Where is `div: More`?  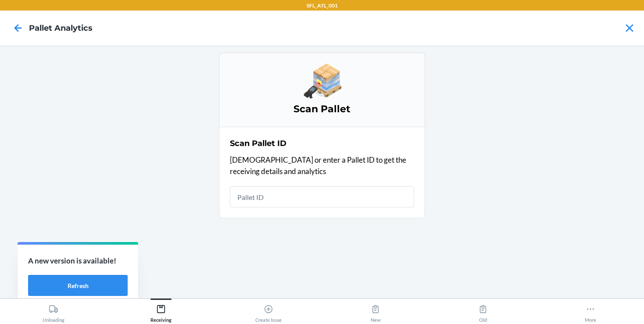 div: More is located at coordinates (590, 312).